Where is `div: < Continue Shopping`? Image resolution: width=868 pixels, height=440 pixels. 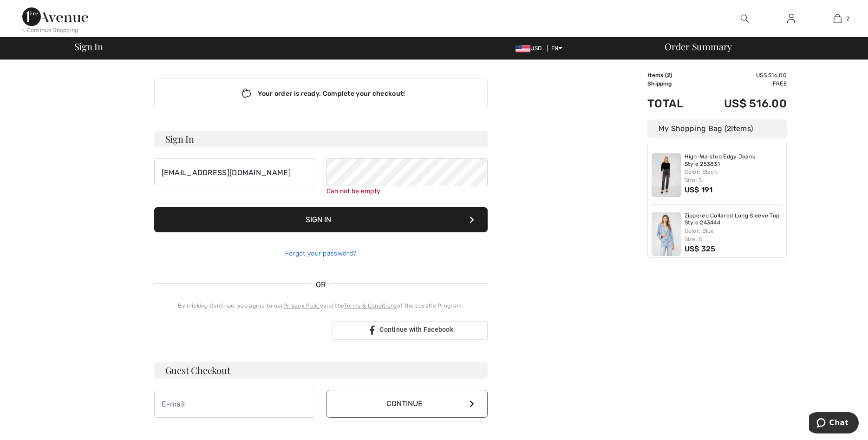 div: < Continue Shopping is located at coordinates (50, 30).